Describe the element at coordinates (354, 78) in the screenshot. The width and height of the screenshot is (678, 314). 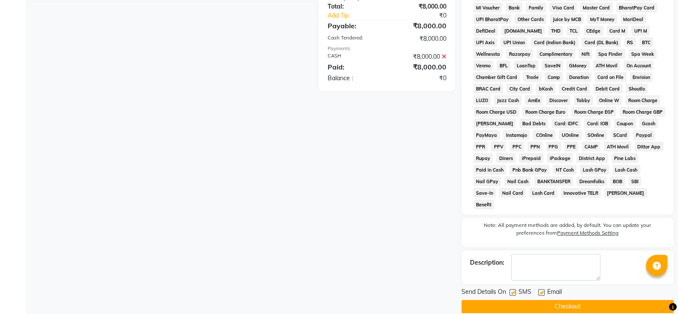
I see `div: Balance :` at that location.